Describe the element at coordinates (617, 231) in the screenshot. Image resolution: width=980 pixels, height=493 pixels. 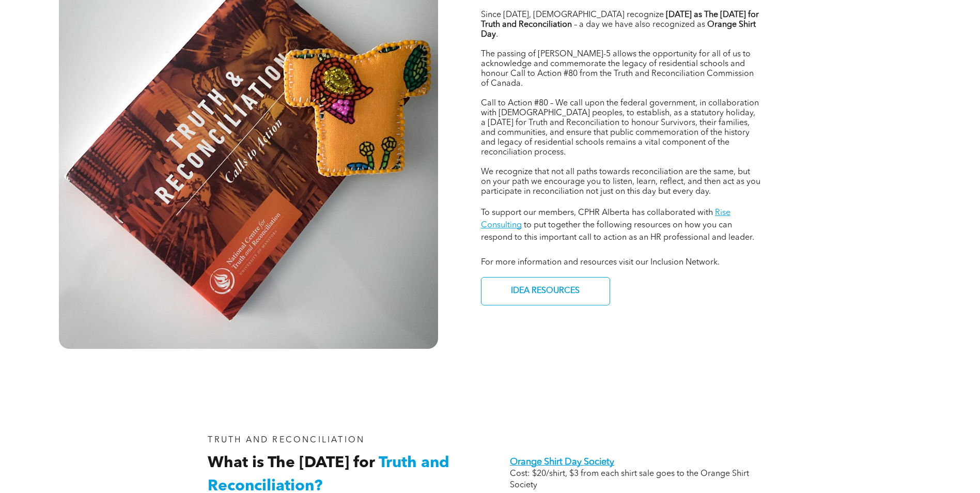
I see `span: to put together the following resources on how you can respond to this important call to action a...` at that location.